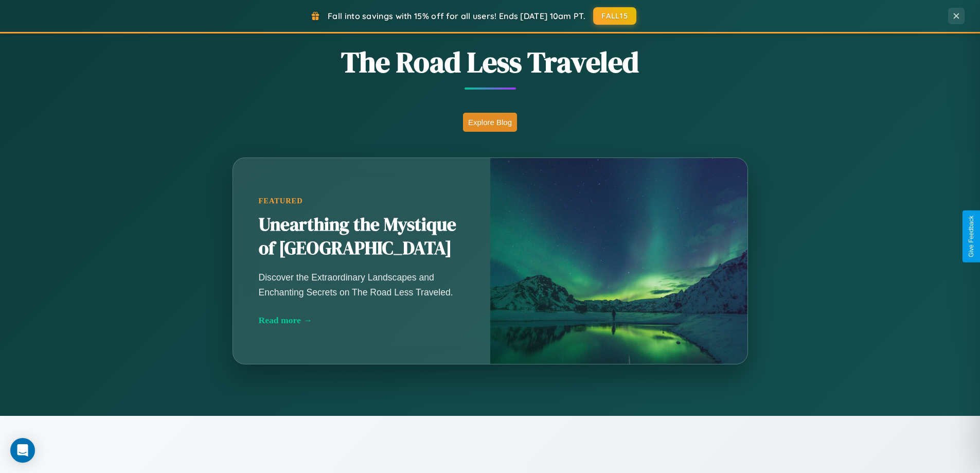 The image size is (980, 473). I want to click on div: Give Feedback, so click(971, 236).